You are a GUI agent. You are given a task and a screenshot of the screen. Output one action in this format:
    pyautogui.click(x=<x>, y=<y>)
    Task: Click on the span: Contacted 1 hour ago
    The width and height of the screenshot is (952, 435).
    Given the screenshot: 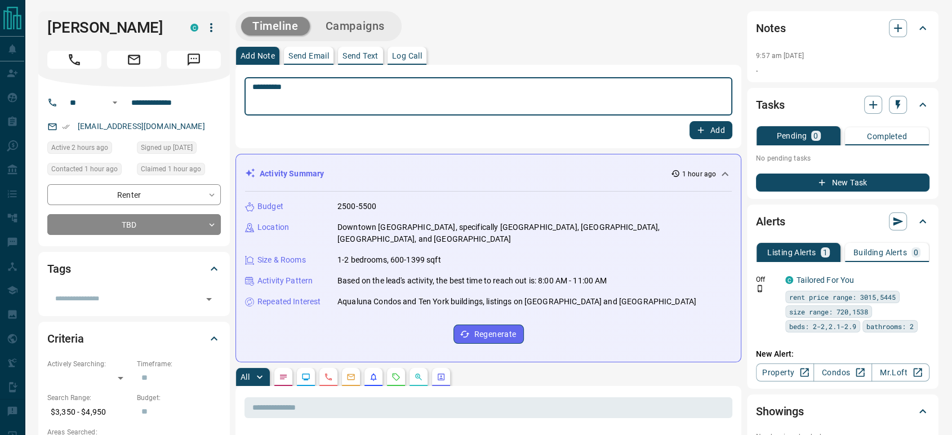 What is the action you would take?
    pyautogui.click(x=85, y=169)
    